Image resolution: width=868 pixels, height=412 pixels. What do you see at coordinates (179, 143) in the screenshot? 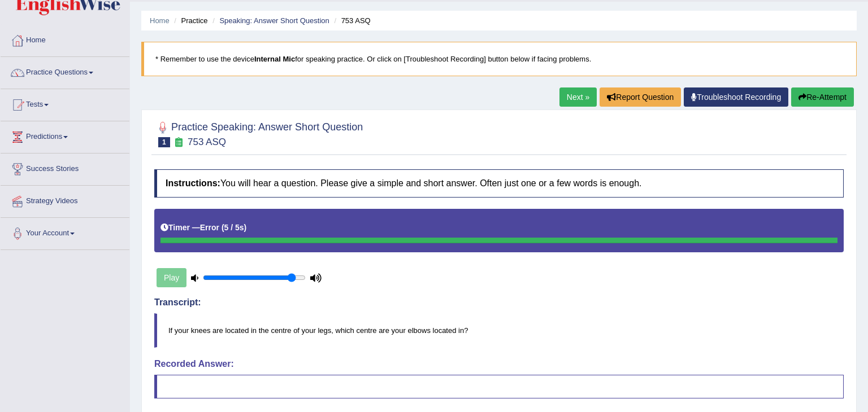
I see `small: Exam occurring question` at bounding box center [179, 143].